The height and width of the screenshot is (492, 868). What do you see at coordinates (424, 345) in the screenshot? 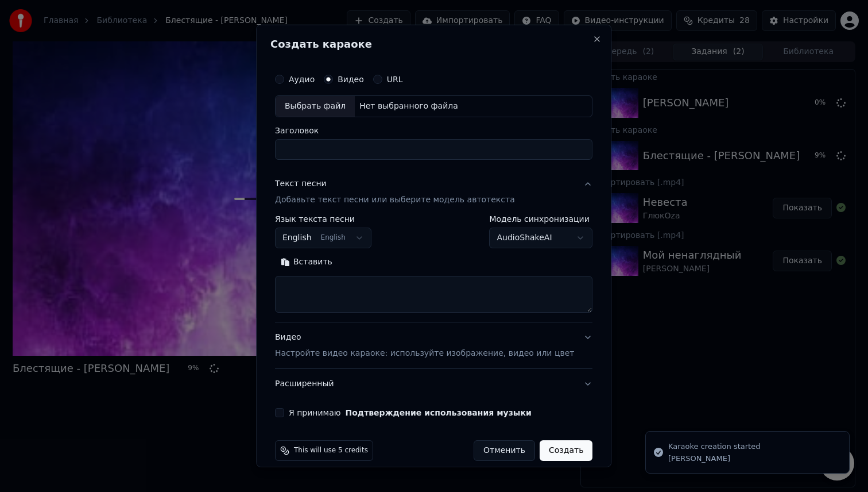
I see `div: Видео` at bounding box center [424, 345].